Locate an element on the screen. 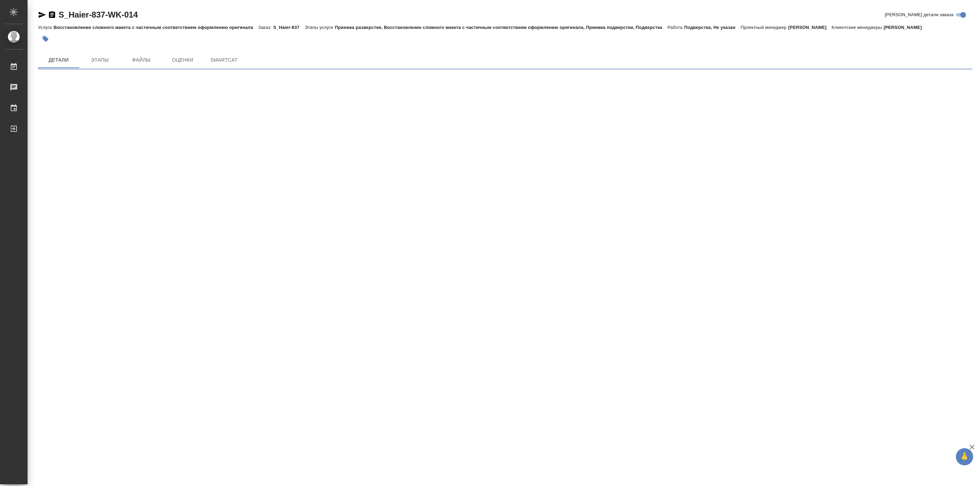 This screenshot has width=980, height=486. p: Услуга is located at coordinates (45, 27).